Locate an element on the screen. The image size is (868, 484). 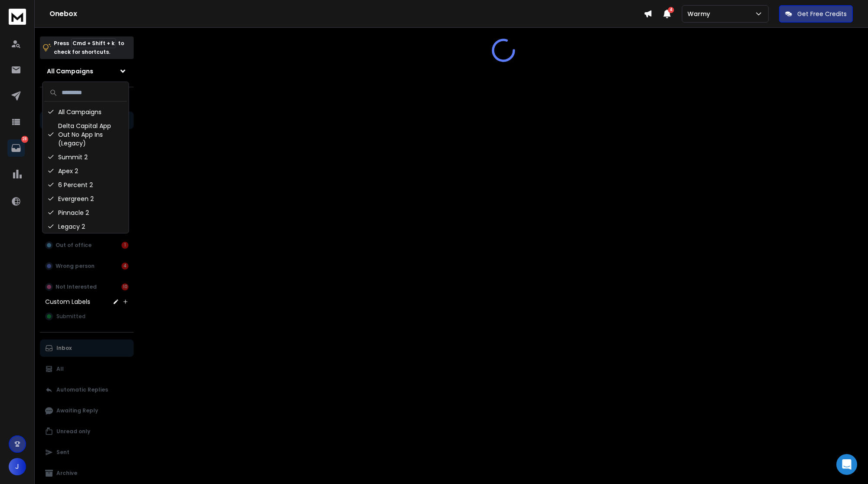
div: Apex 2 is located at coordinates (86, 171).